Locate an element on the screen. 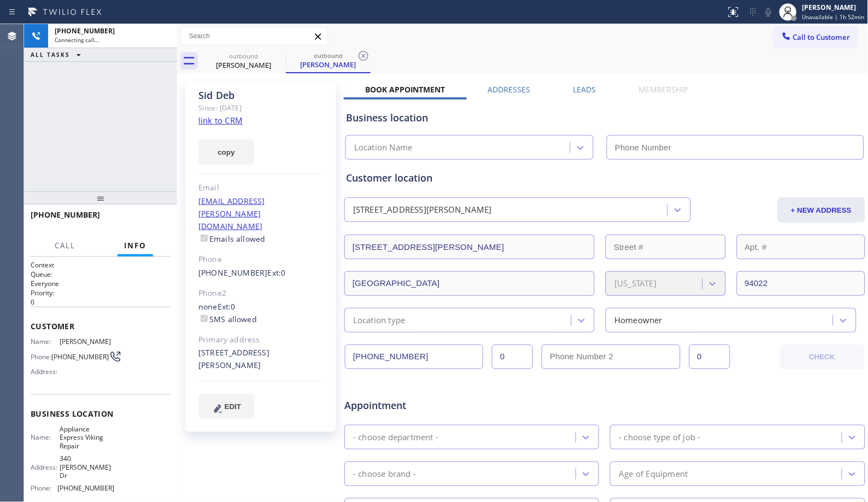  button: ALL TASKS is located at coordinates (58, 54).